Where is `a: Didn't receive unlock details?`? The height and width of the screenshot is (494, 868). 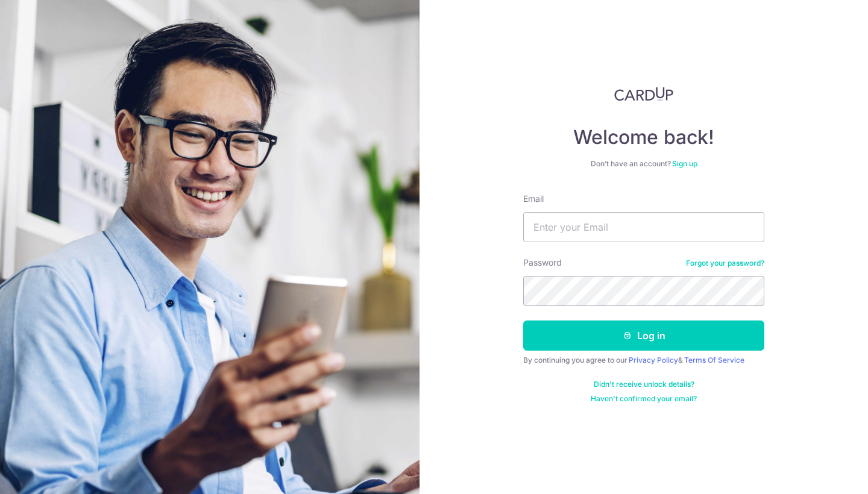
a: Didn't receive unlock details? is located at coordinates (644, 385).